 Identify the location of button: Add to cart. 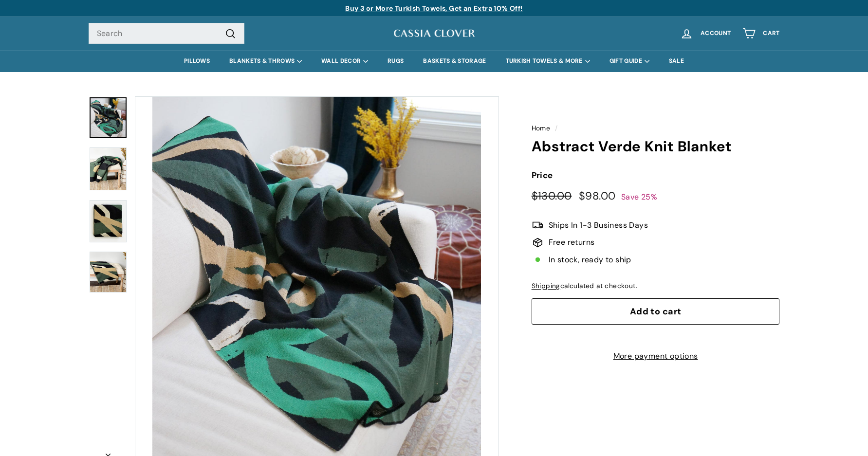
(655, 311).